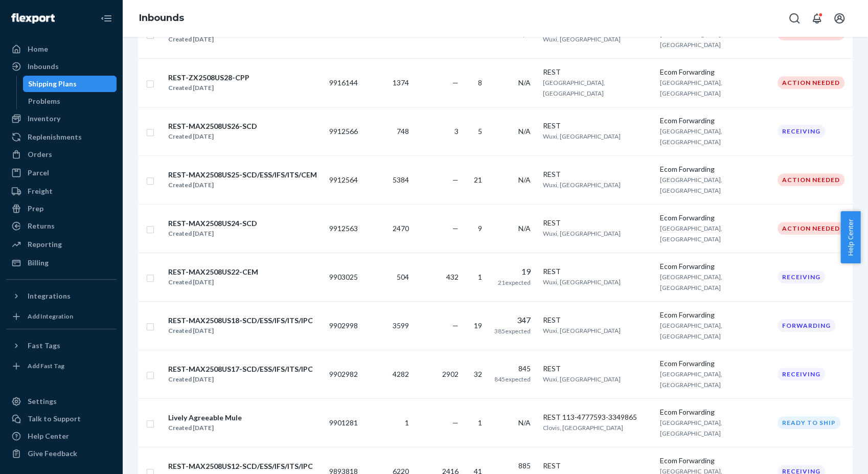  I want to click on span: 385 expected, so click(512, 331).